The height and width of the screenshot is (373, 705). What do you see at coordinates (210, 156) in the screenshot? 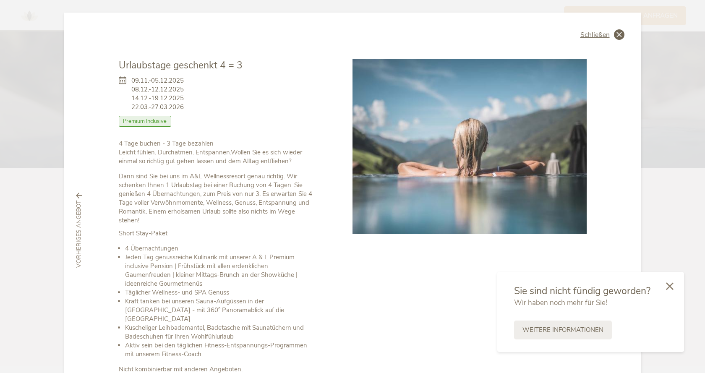
I see `strong: Wollen Sie es sich wieder einmal so richtig gut gehen lassen und dem Alltag entfliehen?` at bounding box center [210, 156].